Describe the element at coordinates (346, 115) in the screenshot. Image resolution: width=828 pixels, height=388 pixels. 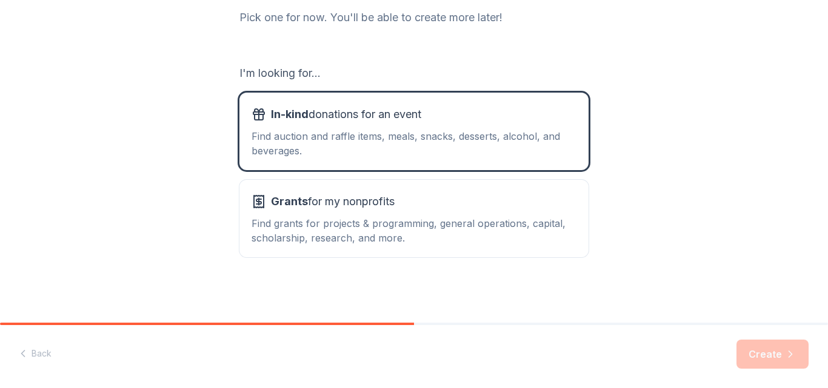
I see `span: donations for an event` at that location.